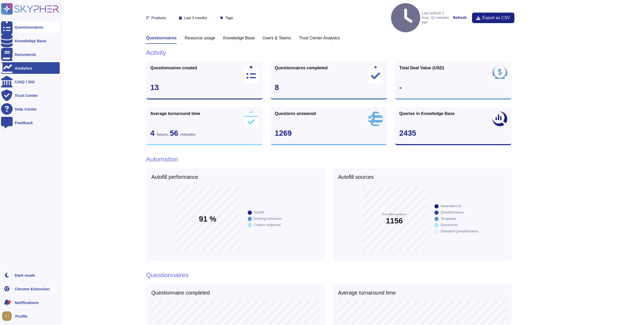  I want to click on span: 1156, so click(394, 221).